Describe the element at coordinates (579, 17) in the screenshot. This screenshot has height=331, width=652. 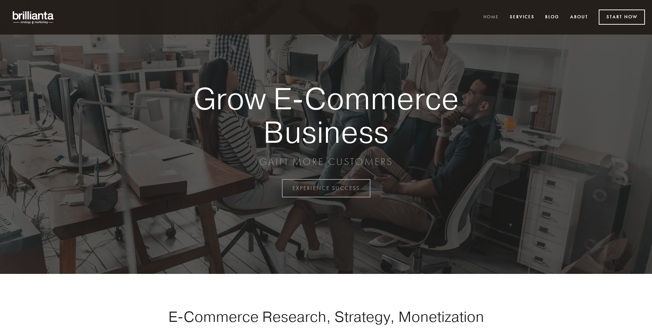
I see `a: About` at that location.